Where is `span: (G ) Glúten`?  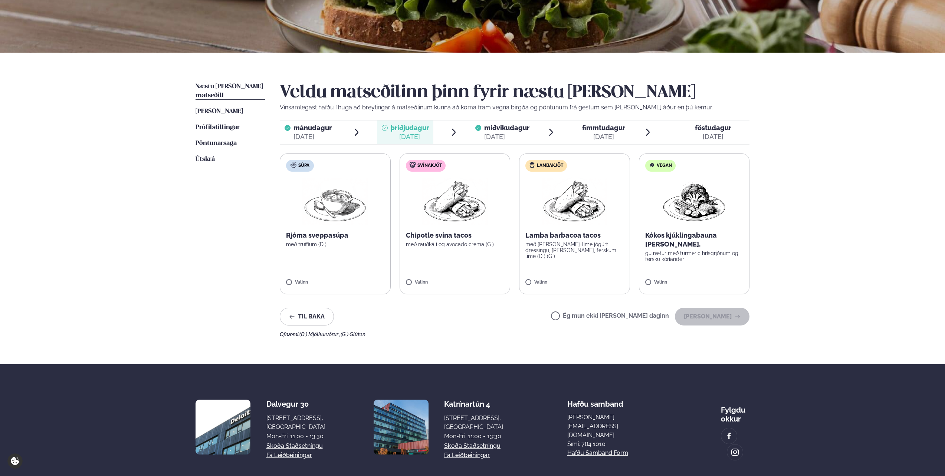
span: (G ) Glúten is located at coordinates (353, 335).